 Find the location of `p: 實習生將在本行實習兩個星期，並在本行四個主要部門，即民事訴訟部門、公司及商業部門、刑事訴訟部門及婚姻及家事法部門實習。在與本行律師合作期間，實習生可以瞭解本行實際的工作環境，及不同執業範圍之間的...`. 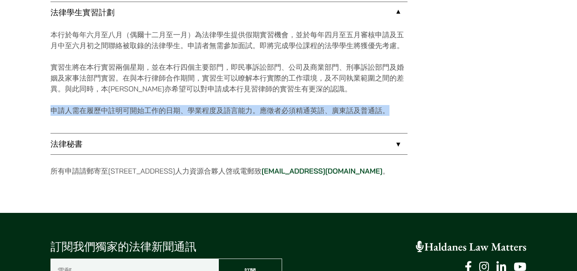

p: 實習生將在本行實習兩個星期，並在本行四個主要部門，即民事訴訟部門、公司及商業部門、刑事訴訟部門及婚姻及家事法部門實習。在與本行律師合作期間，實習生可以瞭解本行實際的工作環境，及不同執業範圍之間的... is located at coordinates (229, 78).